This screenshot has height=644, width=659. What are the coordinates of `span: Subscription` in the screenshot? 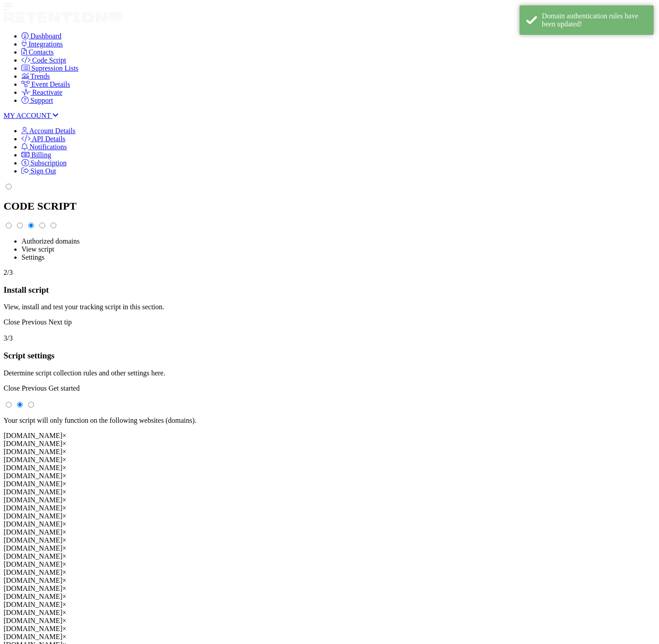 It's located at (48, 162).